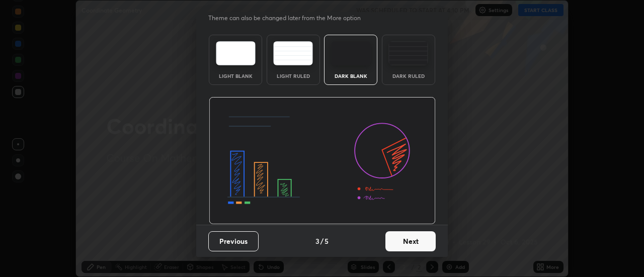 The image size is (644, 277). Describe the element at coordinates (322, 161) in the screenshot. I see `img: darkThemeBanner.d06ce4a2.svg` at that location.